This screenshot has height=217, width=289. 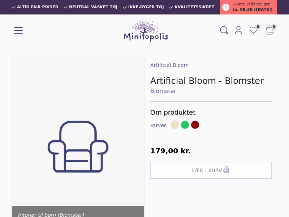 I want to click on button: Læg i kurv, so click(x=211, y=170).